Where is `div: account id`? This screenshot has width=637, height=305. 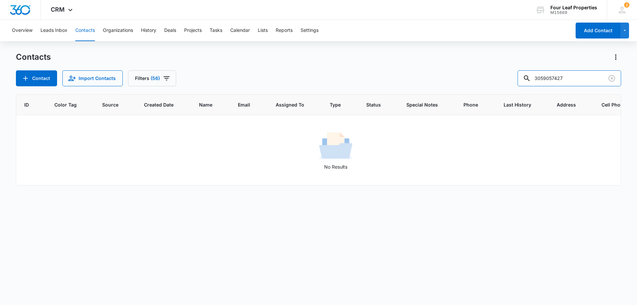
div: account id is located at coordinates (574, 13).